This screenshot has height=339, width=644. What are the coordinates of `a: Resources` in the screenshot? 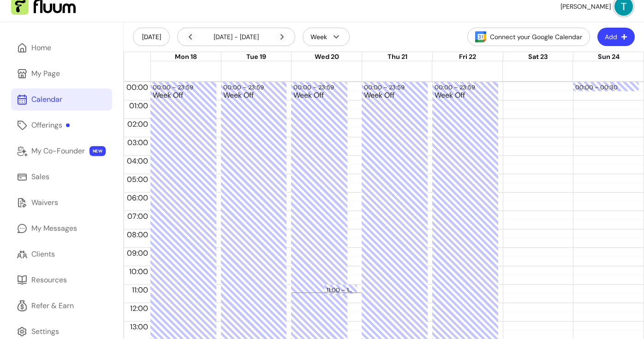 It's located at (62, 280).